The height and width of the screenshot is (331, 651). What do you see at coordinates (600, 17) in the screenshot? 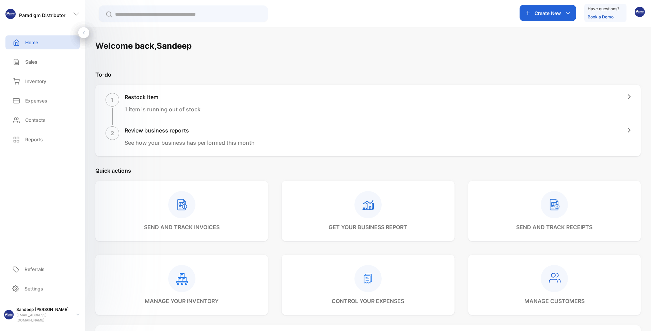
I see `a: Book a Demo` at bounding box center [600, 17].